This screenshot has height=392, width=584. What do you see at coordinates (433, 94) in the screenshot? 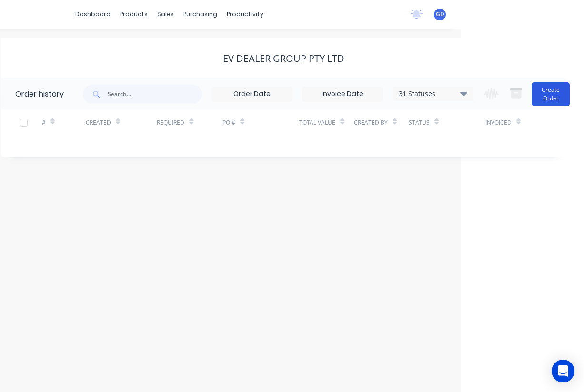
I see `div: 31 Statuses` at bounding box center [433, 94].